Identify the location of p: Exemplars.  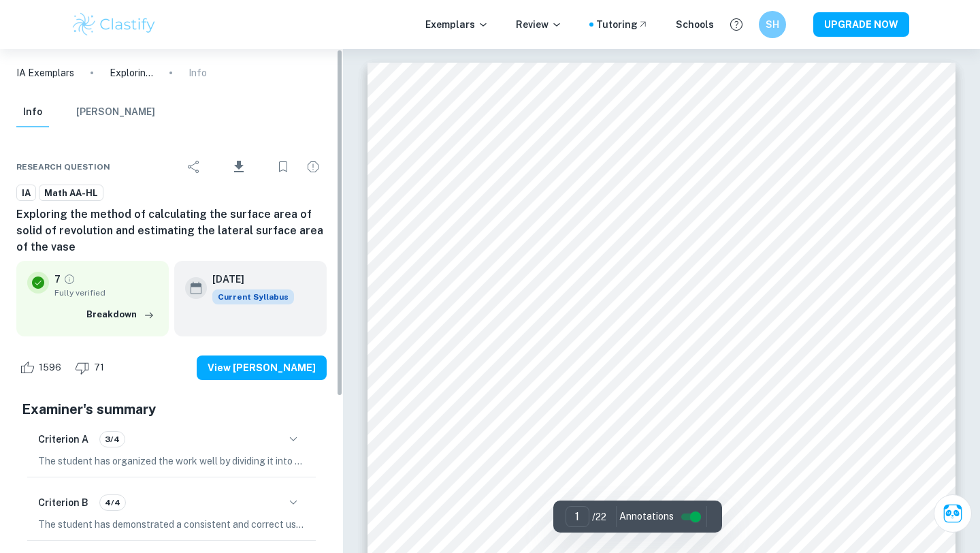
(457, 24).